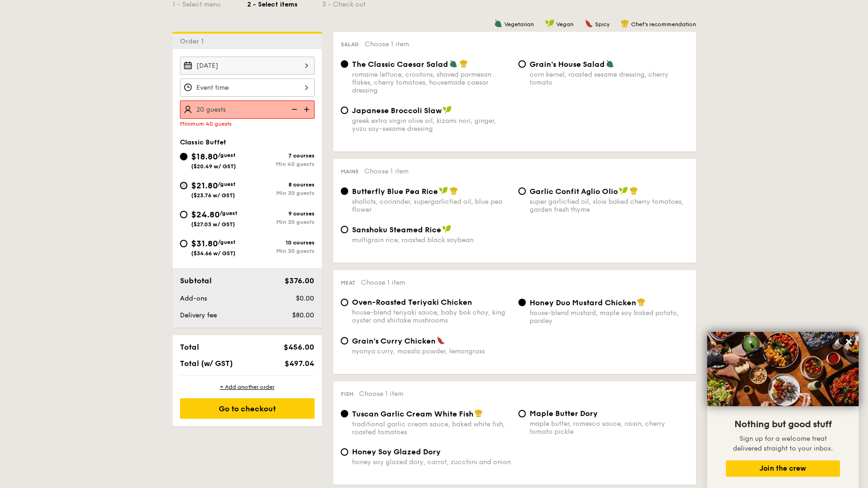 Image resolution: width=868 pixels, height=488 pixels. Describe the element at coordinates (400, 64) in the screenshot. I see `span: The Classic Caesar Salad` at that location.